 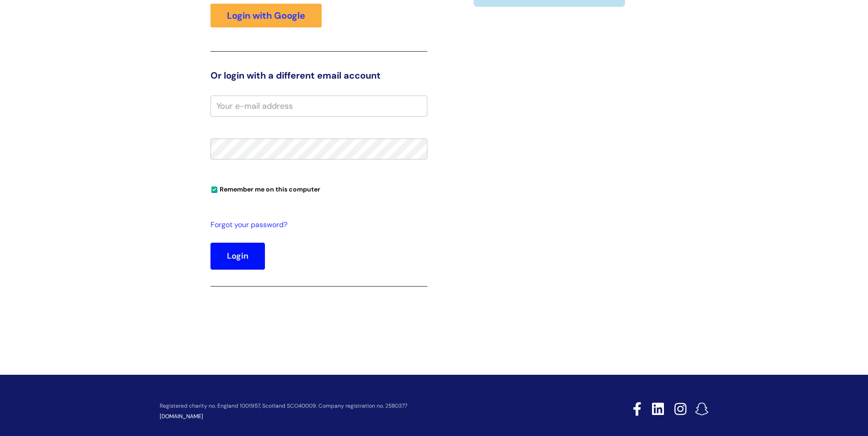 I want to click on label: Remember me on this computer, so click(x=265, y=188).